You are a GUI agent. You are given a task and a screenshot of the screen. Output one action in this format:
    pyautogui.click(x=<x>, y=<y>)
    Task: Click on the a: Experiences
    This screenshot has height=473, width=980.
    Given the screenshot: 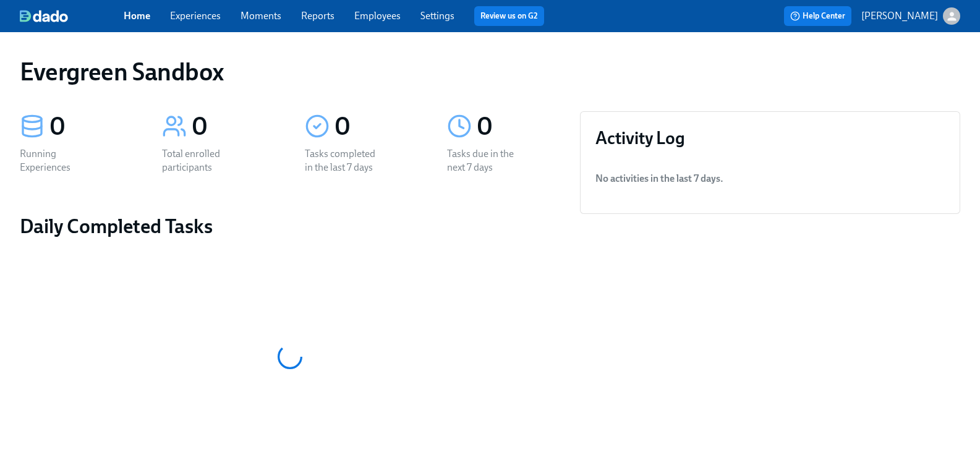 What is the action you would take?
    pyautogui.click(x=195, y=16)
    